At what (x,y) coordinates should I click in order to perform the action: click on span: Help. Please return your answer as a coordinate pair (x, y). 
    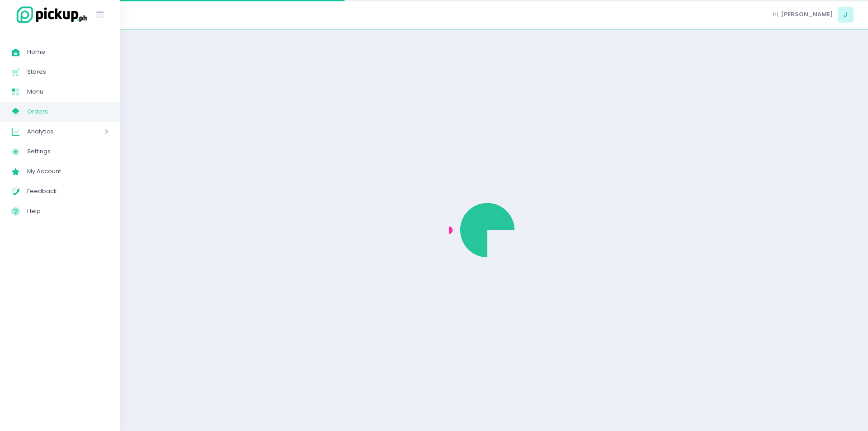
    Looking at the image, I should click on (68, 212).